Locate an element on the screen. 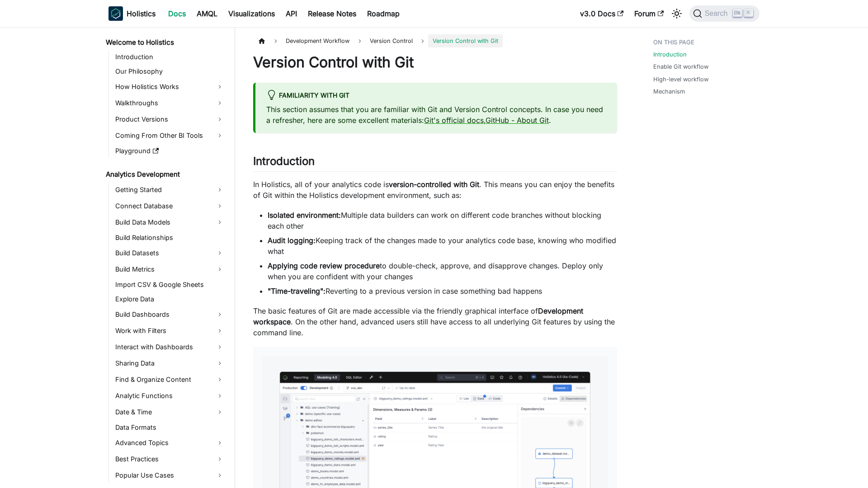 This screenshot has height=488, width=868. button: Switch between dark and light mode (currently light mode) is located at coordinates (677, 14).